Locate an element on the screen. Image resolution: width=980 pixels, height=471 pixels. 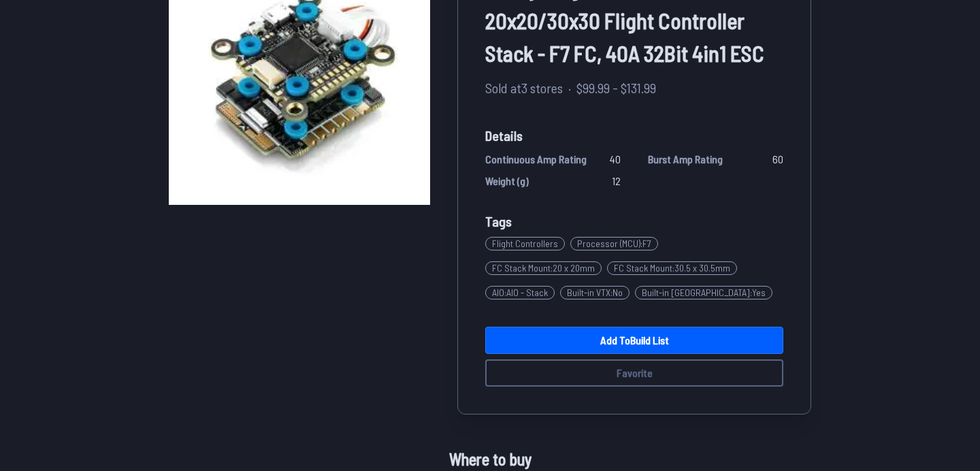
span: Details is located at coordinates (634, 136).